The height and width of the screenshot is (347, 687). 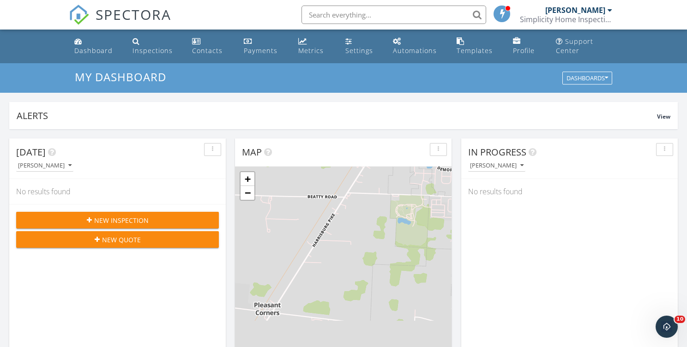 I want to click on span: Map, so click(x=252, y=152).